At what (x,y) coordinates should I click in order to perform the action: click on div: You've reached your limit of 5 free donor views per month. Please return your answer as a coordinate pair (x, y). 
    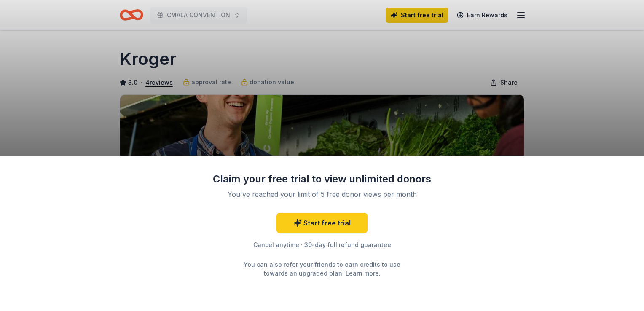
    Looking at the image, I should click on (322, 194).